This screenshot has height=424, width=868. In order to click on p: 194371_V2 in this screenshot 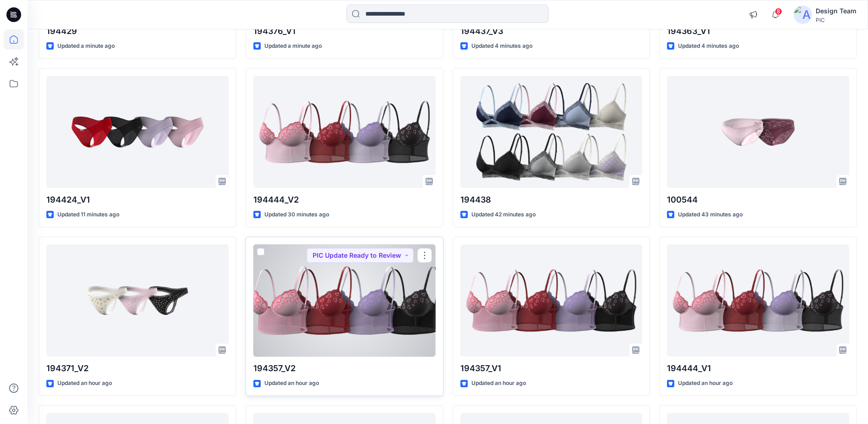, I will do `click(137, 368)`.